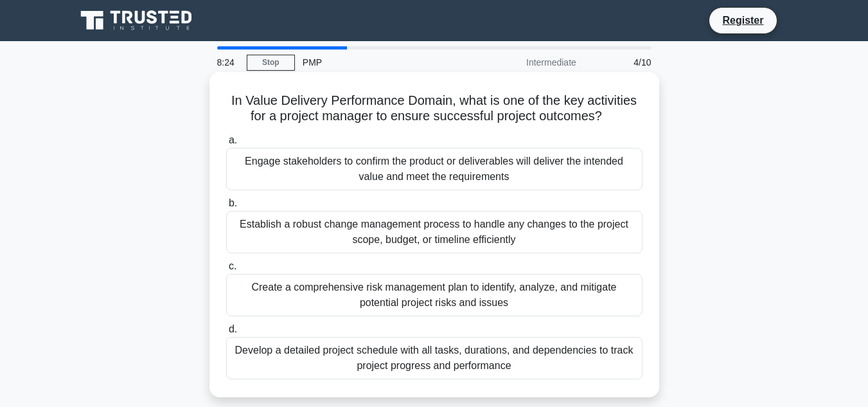  Describe the element at coordinates (434, 108) in the screenshot. I see `h5: In Value Delivery Performance Domain, what is one of the key activities for a project manager to ...` at that location.